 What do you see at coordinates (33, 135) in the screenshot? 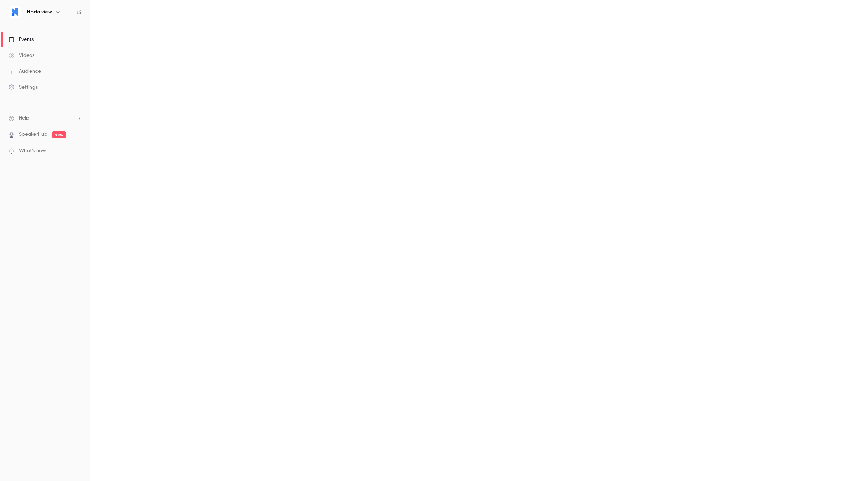
I see `a: SpeakerHub` at bounding box center [33, 135].